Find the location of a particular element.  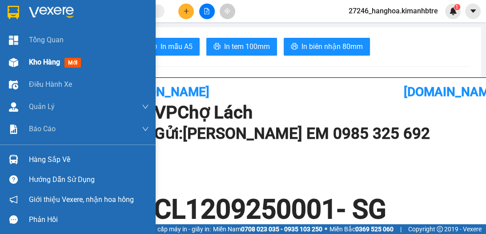

button: printerIn biên nhận 80mm is located at coordinates (327, 47).